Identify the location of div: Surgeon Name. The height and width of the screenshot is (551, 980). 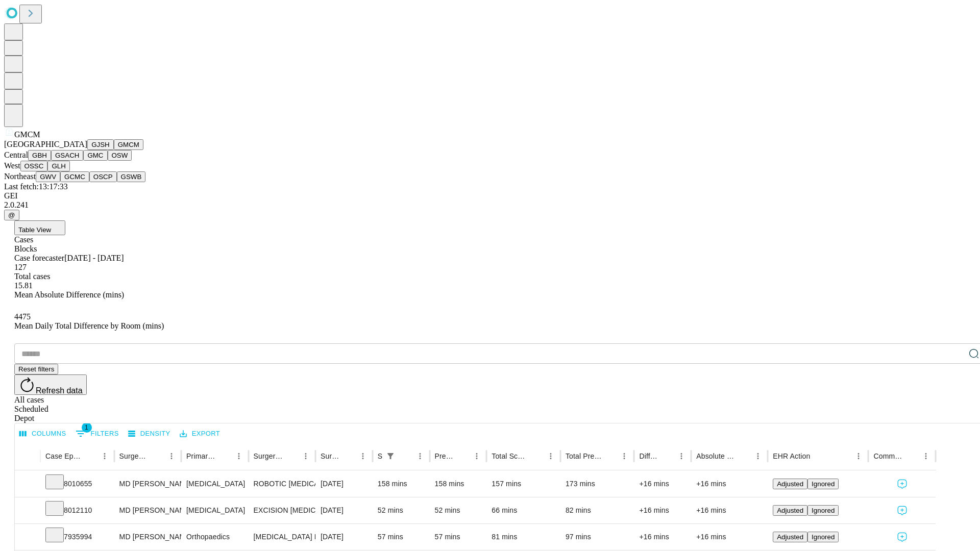
(134, 456).